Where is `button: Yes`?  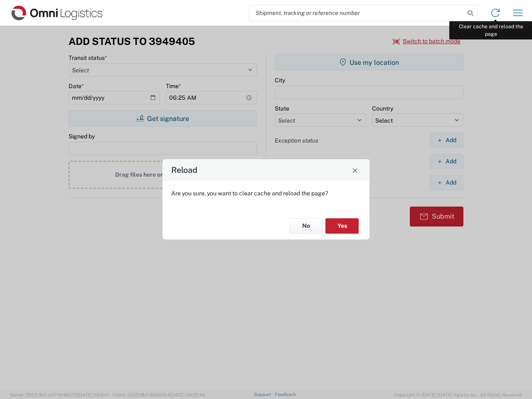 button: Yes is located at coordinates (342, 226).